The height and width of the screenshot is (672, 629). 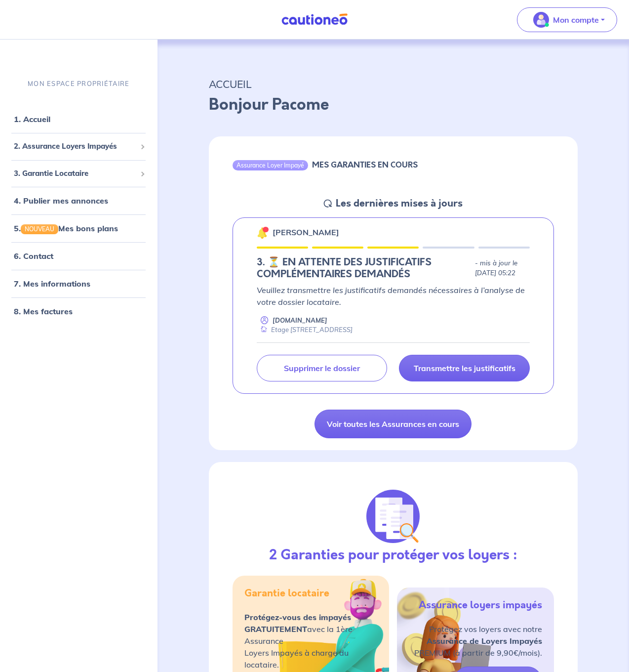 I want to click on p: Veuillez transmettre les justificatifs demandés nécessaires à l’analyse de votre dossier locataire., so click(x=393, y=296).